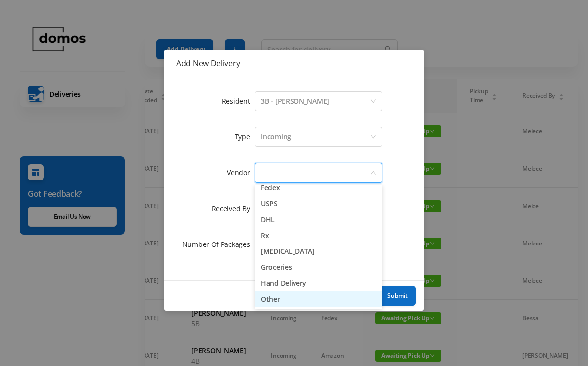  I want to click on label: Received By, so click(233, 208).